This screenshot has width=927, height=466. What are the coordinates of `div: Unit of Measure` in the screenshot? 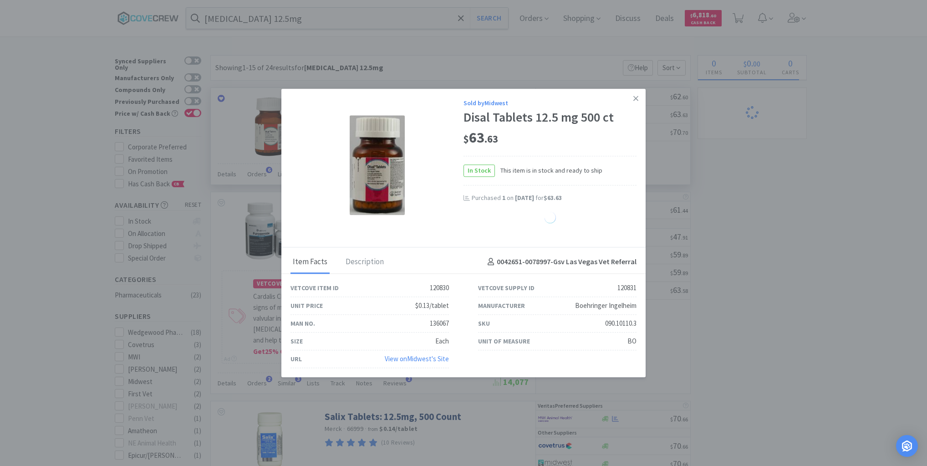 It's located at (504, 341).